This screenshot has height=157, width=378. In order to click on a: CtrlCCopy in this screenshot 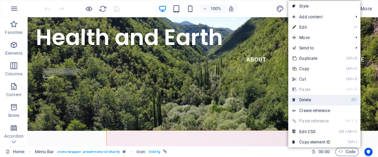, I will do `click(311, 69)`.